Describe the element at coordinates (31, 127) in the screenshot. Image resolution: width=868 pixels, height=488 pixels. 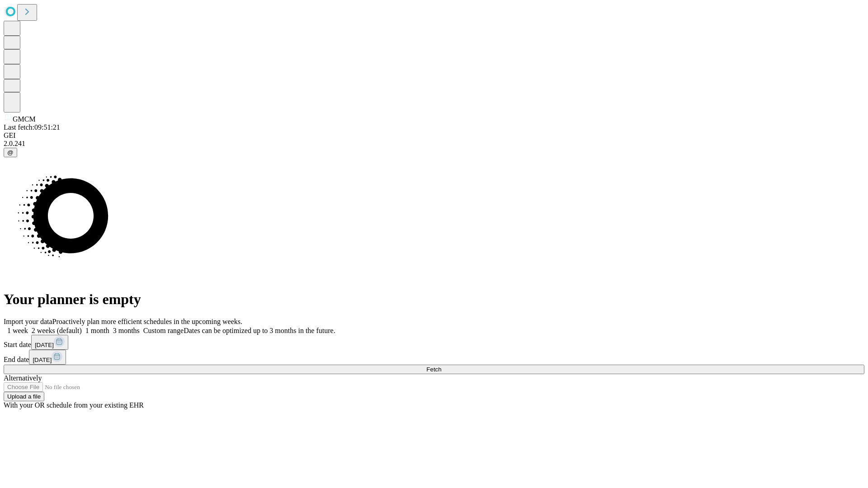
I see `span: Last fetch: 09:51:21` at that location.